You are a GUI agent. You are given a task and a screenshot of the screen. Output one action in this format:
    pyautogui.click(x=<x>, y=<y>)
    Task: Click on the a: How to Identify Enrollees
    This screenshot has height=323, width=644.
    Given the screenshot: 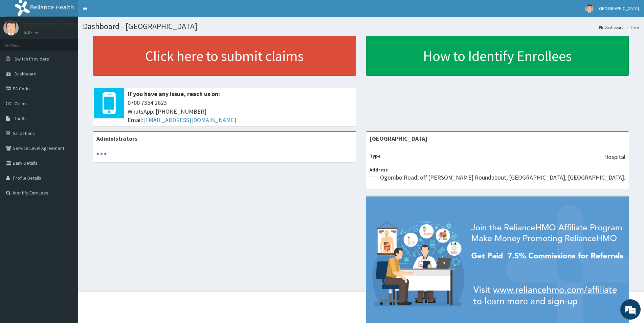 What is the action you would take?
    pyautogui.click(x=497, y=56)
    